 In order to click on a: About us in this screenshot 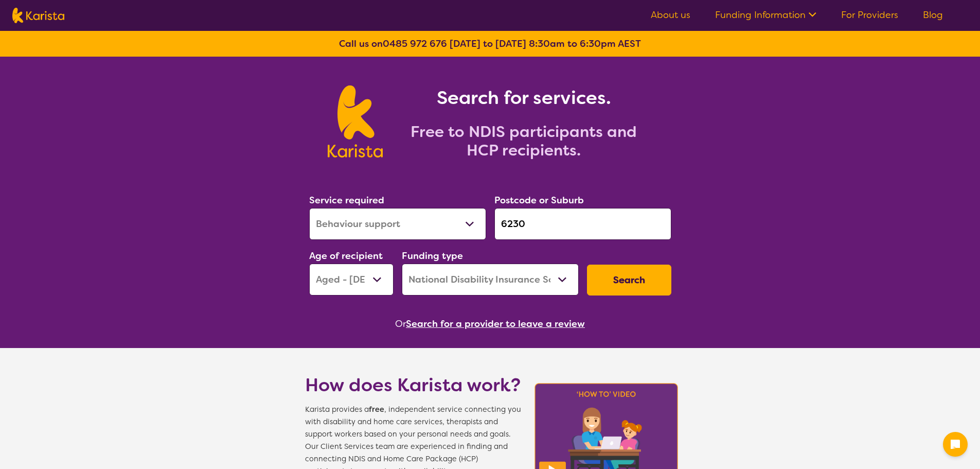, I will do `click(671, 15)`.